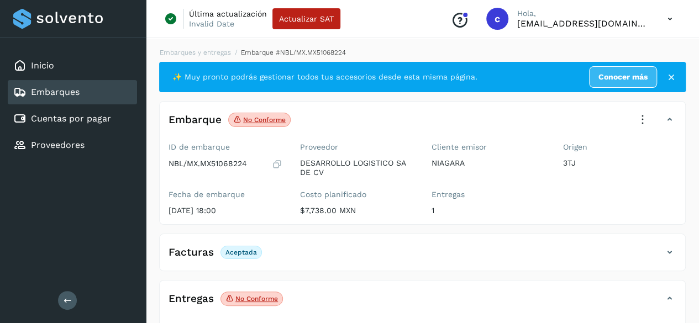 The image size is (699, 323). Describe the element at coordinates (58, 145) in the screenshot. I see `a: Proveedores` at that location.